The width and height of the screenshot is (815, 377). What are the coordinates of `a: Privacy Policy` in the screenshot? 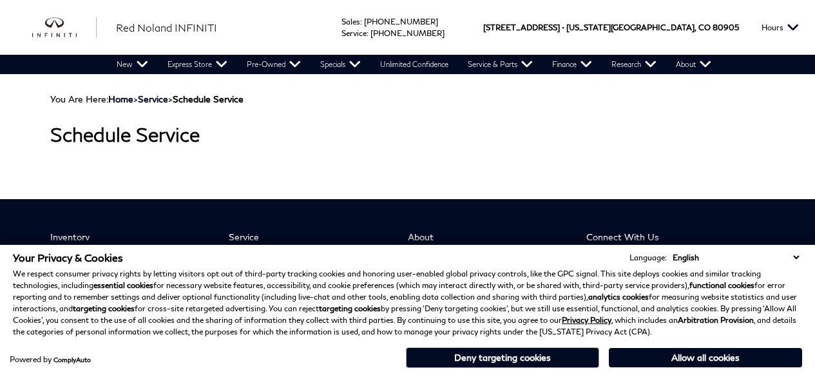 It's located at (586, 319).